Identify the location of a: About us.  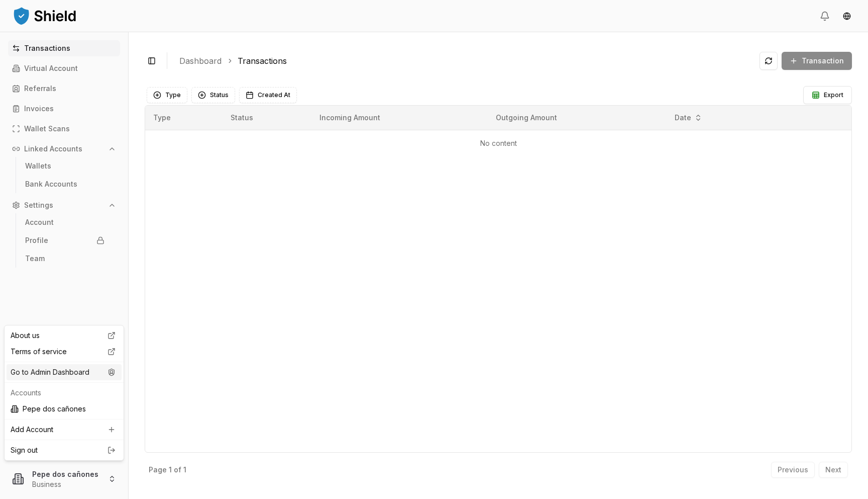
(64, 336).